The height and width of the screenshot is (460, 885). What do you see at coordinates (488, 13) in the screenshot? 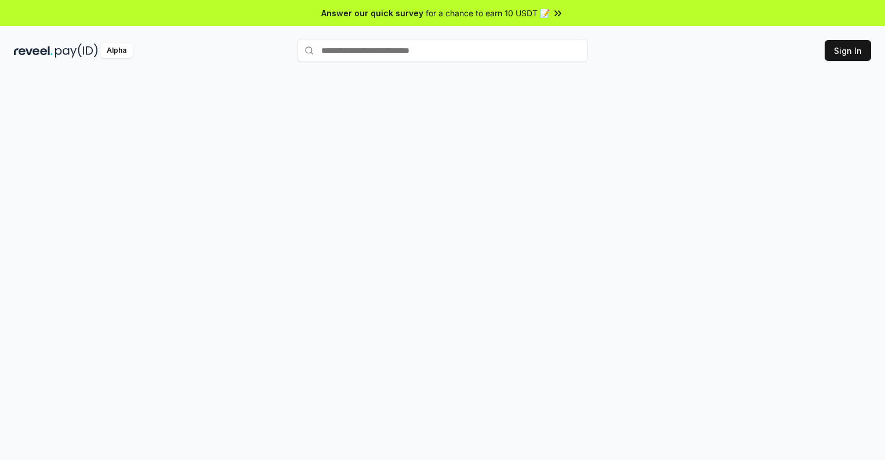
I see `span: for a chance to earn 10 USDT 📝` at bounding box center [488, 13].